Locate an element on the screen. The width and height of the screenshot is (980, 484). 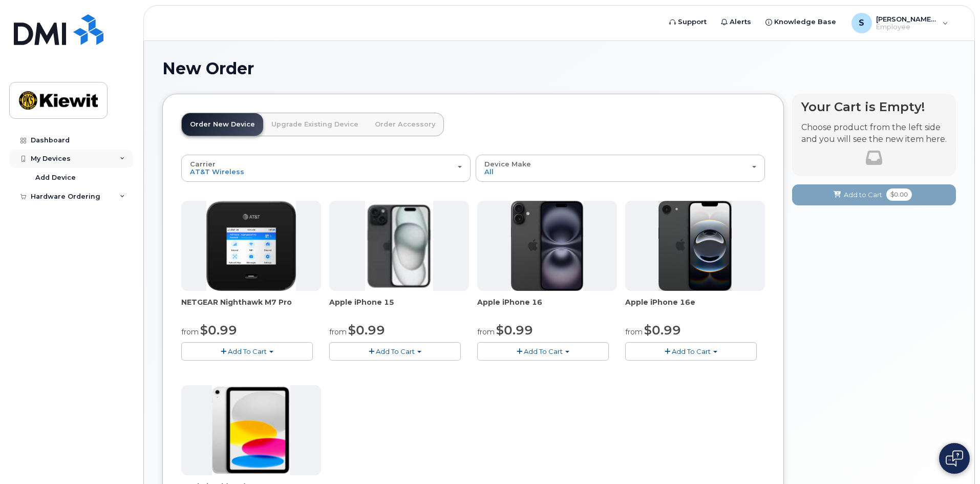
span: Apple iPhone 15 is located at coordinates (399, 307).